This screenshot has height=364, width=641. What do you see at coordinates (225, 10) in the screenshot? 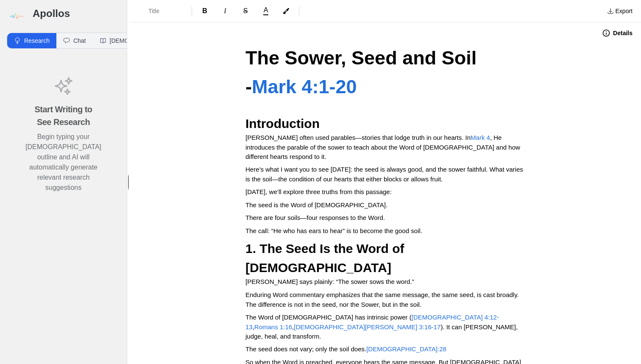
I see `span: I` at bounding box center [225, 10].